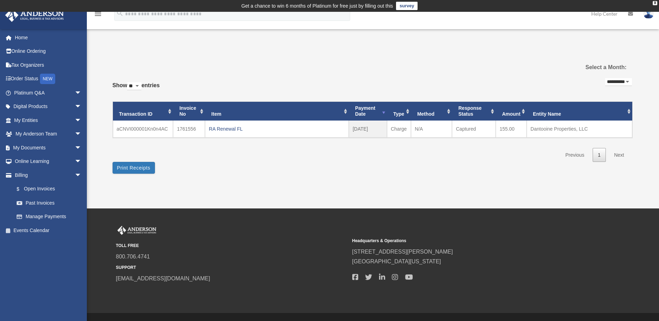 The height and width of the screenshot is (321, 659). What do you see at coordinates (133, 256) in the screenshot?
I see `a: 800.706.4741` at bounding box center [133, 256].